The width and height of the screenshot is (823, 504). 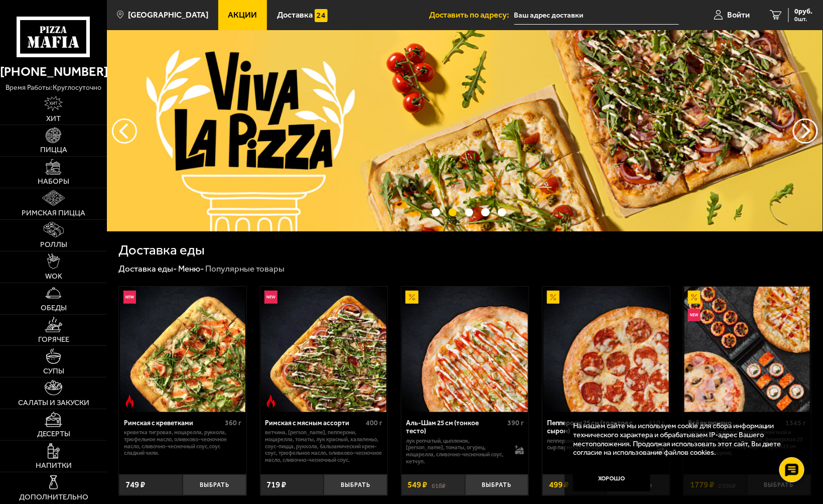 What do you see at coordinates (182, 442) in the screenshot?
I see `p: креветка тигровая, моцарелла, руккола, трюфельное масло, оливково-чесночное масло, сливочно-чесно...` at bounding box center [182, 442].